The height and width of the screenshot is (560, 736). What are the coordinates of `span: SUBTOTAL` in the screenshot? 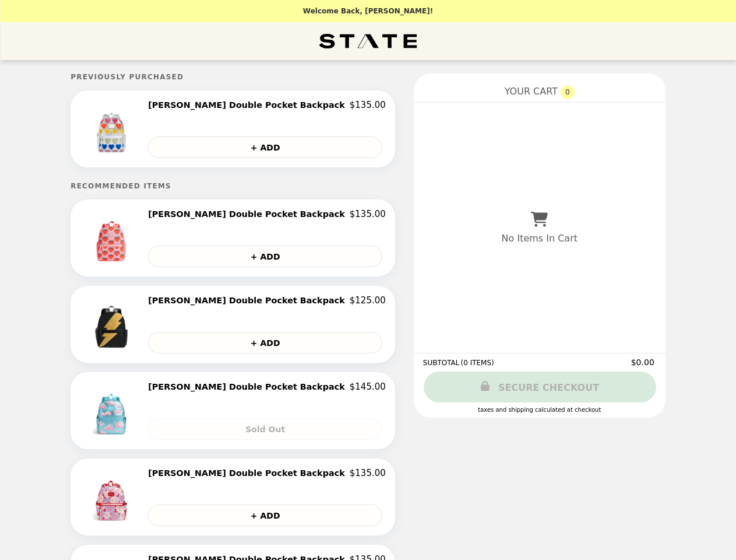 It's located at (442, 363).